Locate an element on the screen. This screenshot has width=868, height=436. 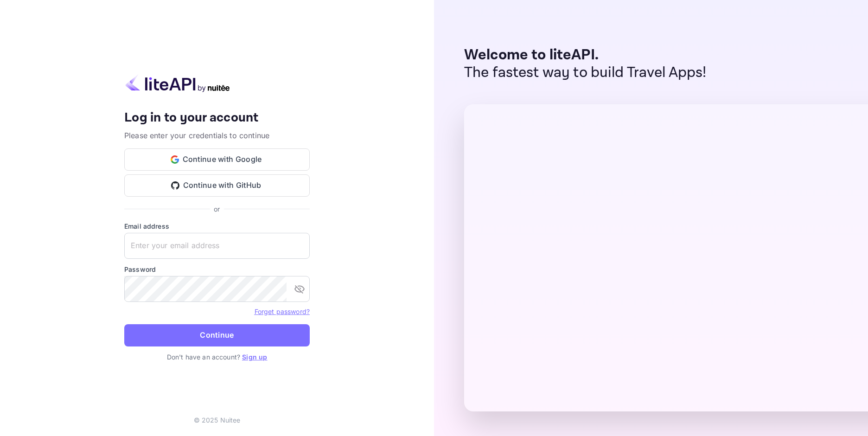
p: Welcome to liteAPI. is located at coordinates (586, 55).